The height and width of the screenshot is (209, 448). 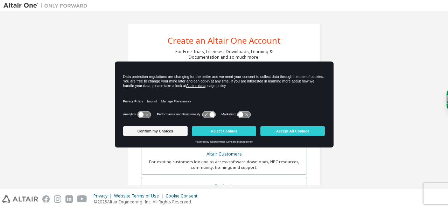 I want to click on div: Website Terms of Use, so click(x=140, y=196).